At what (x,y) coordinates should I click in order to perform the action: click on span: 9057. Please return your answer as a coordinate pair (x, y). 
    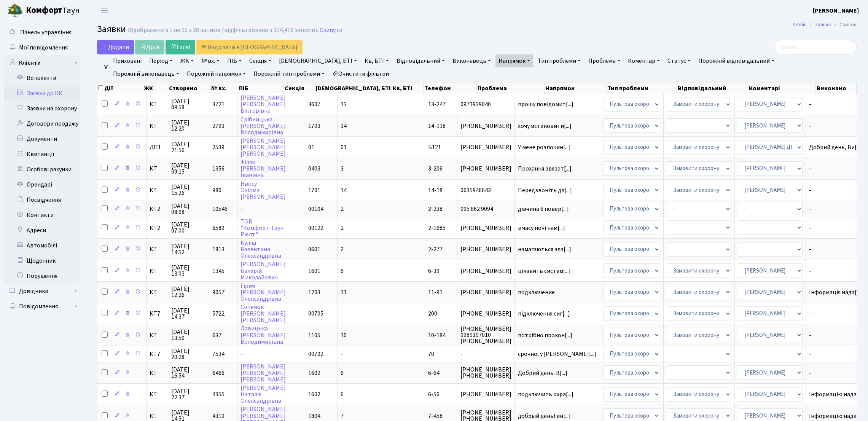
    Looking at the image, I should click on (219, 292).